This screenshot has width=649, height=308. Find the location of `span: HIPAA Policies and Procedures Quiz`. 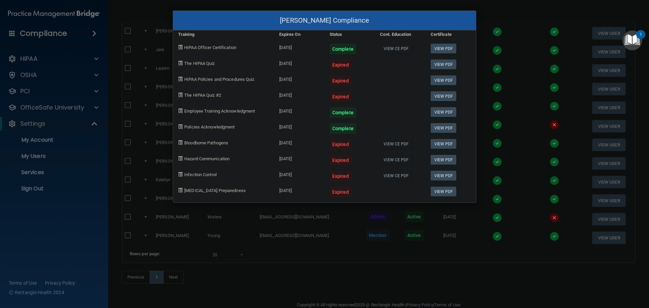

span: HIPAA Policies and Procedures Quiz is located at coordinates (219, 79).